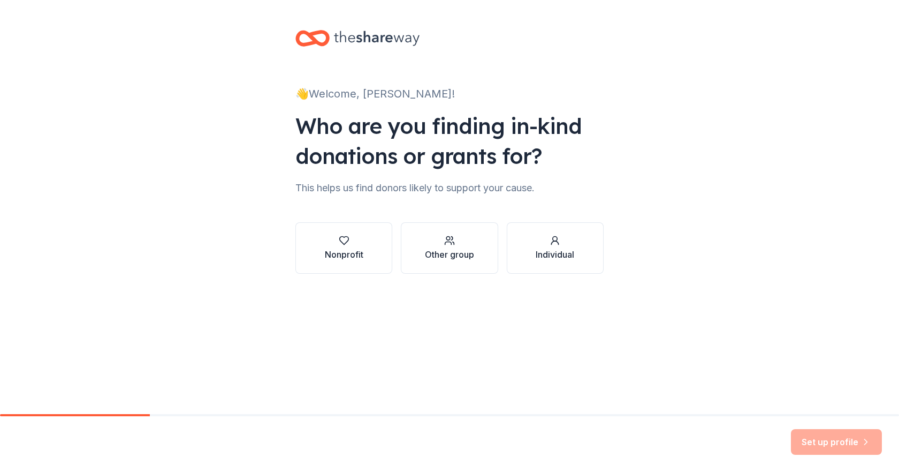 The height and width of the screenshot is (472, 899). What do you see at coordinates (450, 188) in the screenshot?
I see `div: This helps us find donors likely to support your cause.` at bounding box center [450, 188].